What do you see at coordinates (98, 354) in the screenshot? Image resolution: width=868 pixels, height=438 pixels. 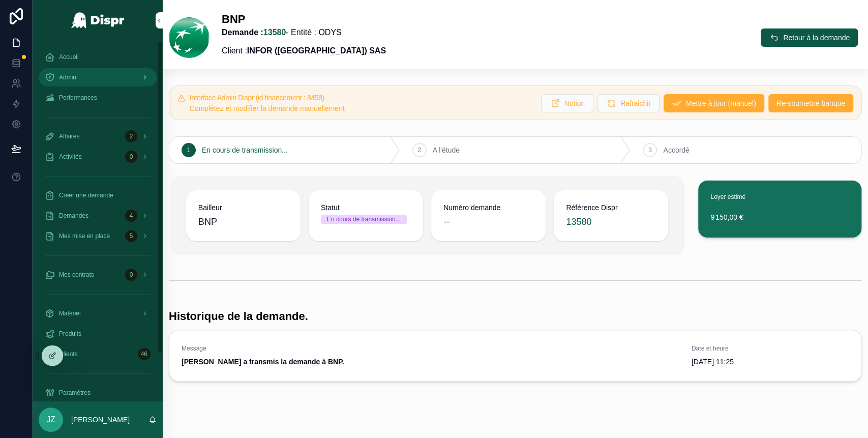 I see `a: Clients46` at bounding box center [98, 354].